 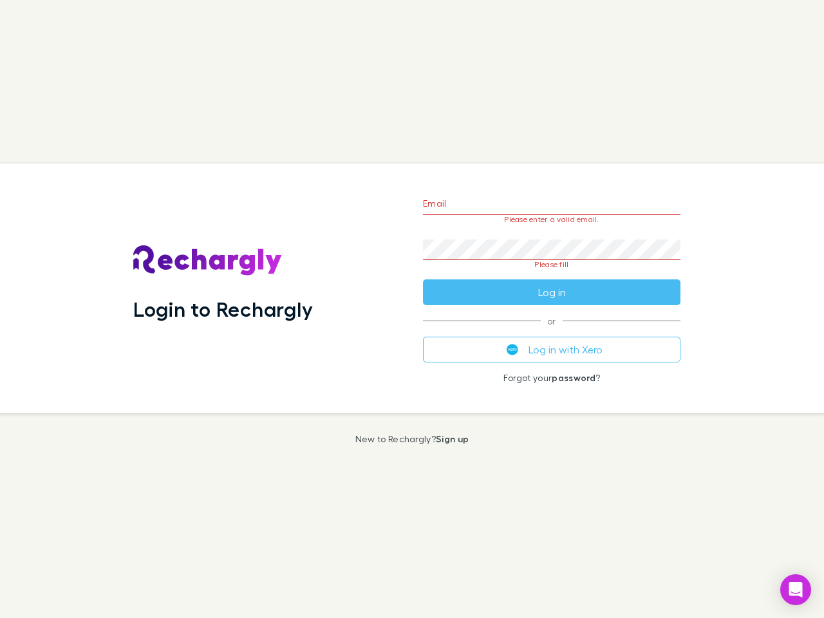 What do you see at coordinates (452, 438) in the screenshot?
I see `a: Sign up` at bounding box center [452, 438].